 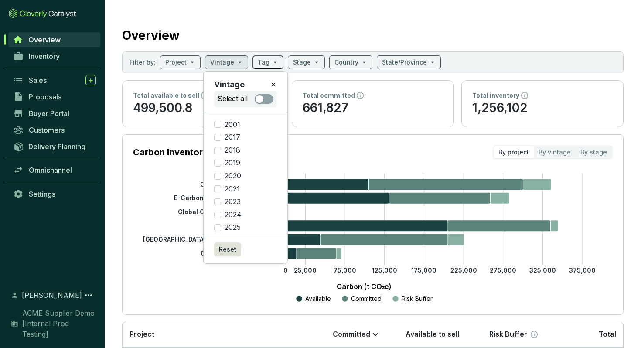 What do you see at coordinates (44, 56) in the screenshot?
I see `span: Inventory` at bounding box center [44, 56].